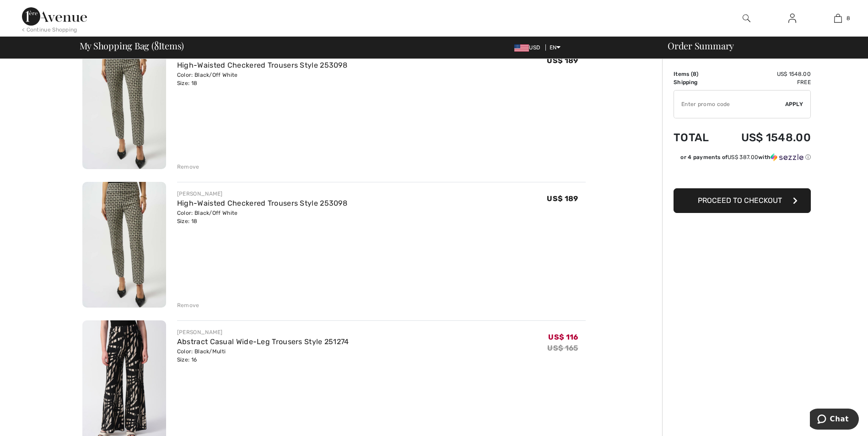 This screenshot has width=868, height=436. I want to click on span: EN, so click(555, 48).